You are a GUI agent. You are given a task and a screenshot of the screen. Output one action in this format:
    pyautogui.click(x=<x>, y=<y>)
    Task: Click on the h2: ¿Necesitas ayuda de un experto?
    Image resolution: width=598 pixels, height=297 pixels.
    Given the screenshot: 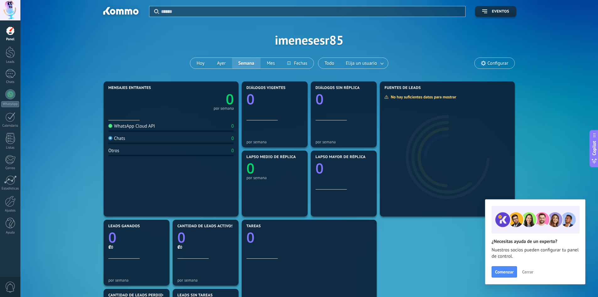 What is the action you would take?
    pyautogui.click(x=535, y=241)
    